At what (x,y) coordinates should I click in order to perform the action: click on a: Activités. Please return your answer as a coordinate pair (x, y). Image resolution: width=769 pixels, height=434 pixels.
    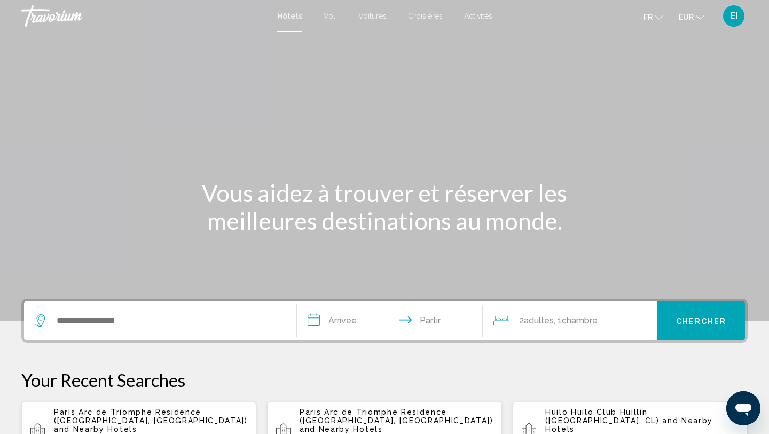
    Looking at the image, I should click on (478, 16).